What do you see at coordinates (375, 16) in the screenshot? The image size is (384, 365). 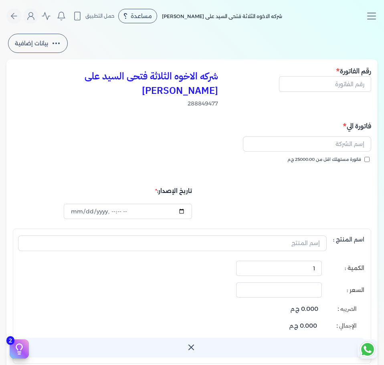 I see `button: Toggle navigation` at bounding box center [375, 16].